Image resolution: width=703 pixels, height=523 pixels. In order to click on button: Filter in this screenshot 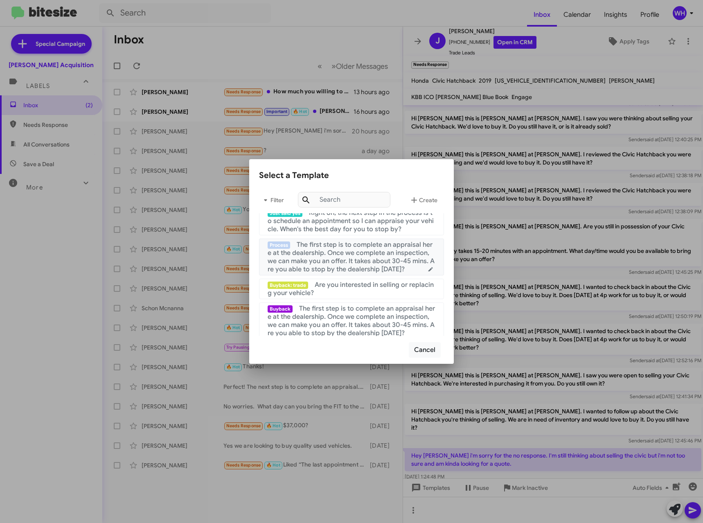, I will do `click(272, 200)`.